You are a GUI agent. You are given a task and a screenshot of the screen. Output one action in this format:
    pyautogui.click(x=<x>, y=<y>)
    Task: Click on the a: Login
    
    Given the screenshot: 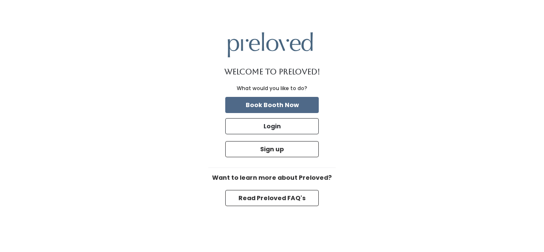 What is the action you would take?
    pyautogui.click(x=272, y=126)
    